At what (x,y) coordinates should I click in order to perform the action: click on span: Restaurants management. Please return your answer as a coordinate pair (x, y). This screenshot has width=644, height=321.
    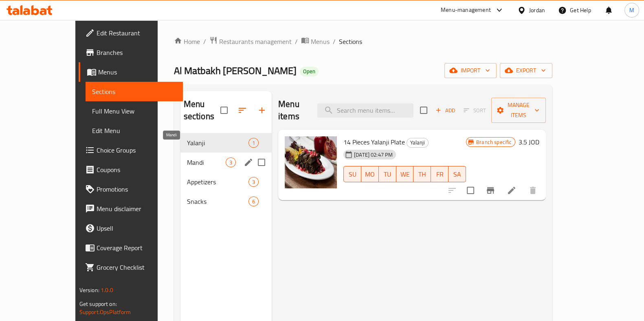
    Looking at the image, I should click on (255, 41).